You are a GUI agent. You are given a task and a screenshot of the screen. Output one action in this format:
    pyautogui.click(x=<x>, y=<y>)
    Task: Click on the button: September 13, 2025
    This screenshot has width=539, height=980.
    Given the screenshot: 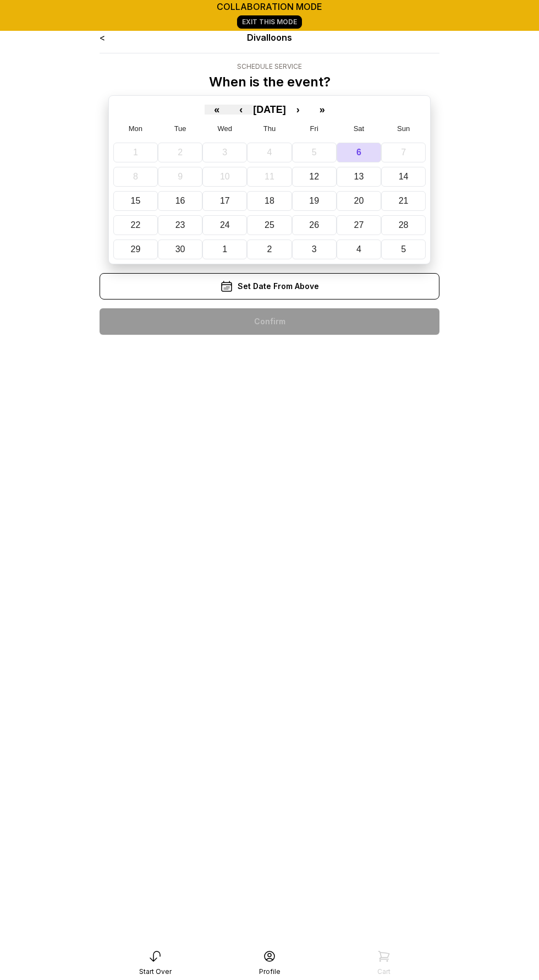 What is the action you would take?
    pyautogui.click(x=359, y=176)
    